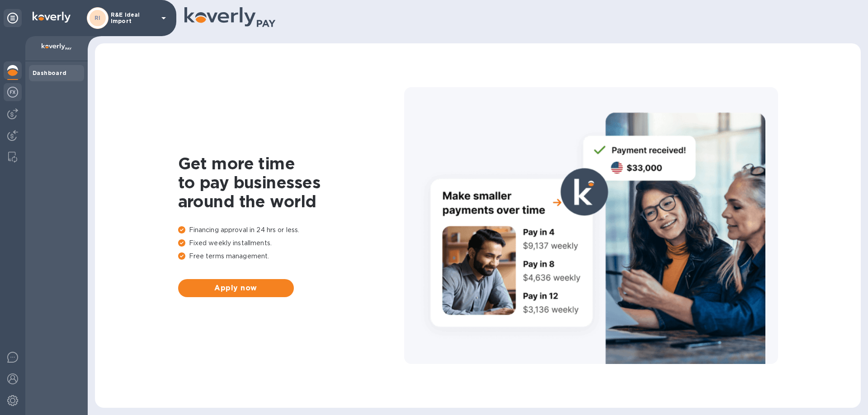 The height and width of the screenshot is (415, 868). I want to click on b: RI, so click(98, 18).